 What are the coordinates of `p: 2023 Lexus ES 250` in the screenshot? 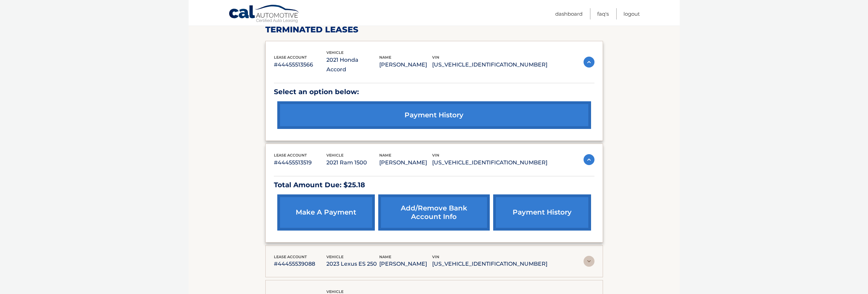 It's located at (353, 264).